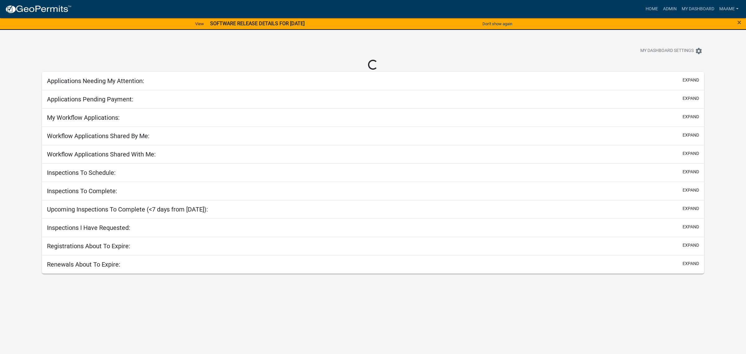 This screenshot has height=354, width=746. What do you see at coordinates (200, 24) in the screenshot?
I see `a: View` at bounding box center [200, 24].